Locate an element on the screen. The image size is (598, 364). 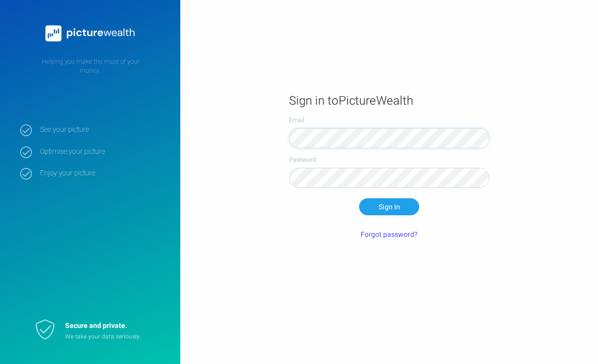
strong: Secure and private. is located at coordinates (96, 326).